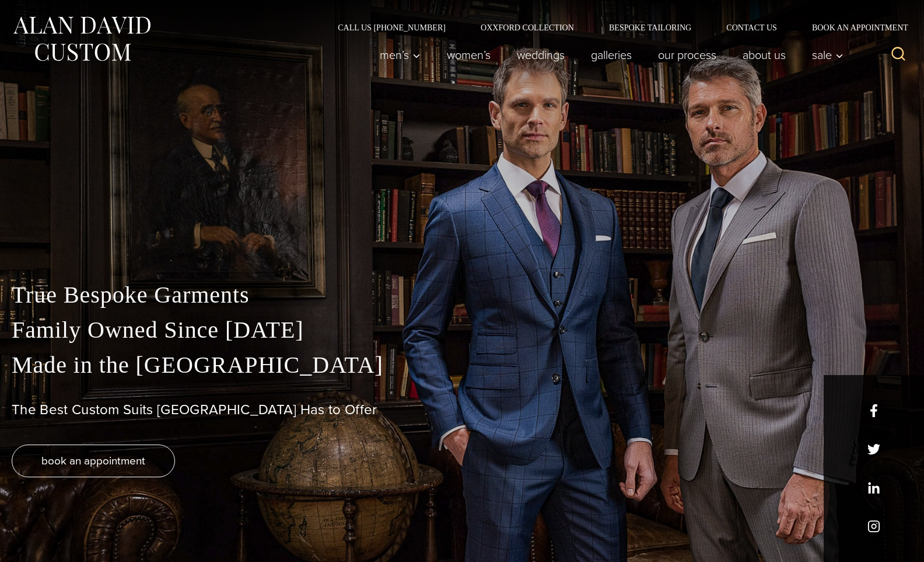  What do you see at coordinates (609, 55) in the screenshot?
I see `nav: Primary Navigation` at bounding box center [609, 55].